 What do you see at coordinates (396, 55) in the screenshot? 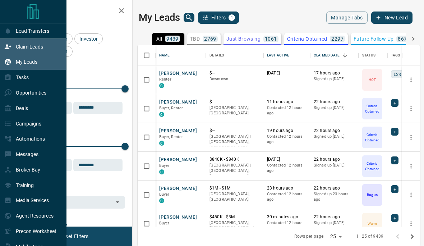
I see `div: Tags` at bounding box center [396, 55].